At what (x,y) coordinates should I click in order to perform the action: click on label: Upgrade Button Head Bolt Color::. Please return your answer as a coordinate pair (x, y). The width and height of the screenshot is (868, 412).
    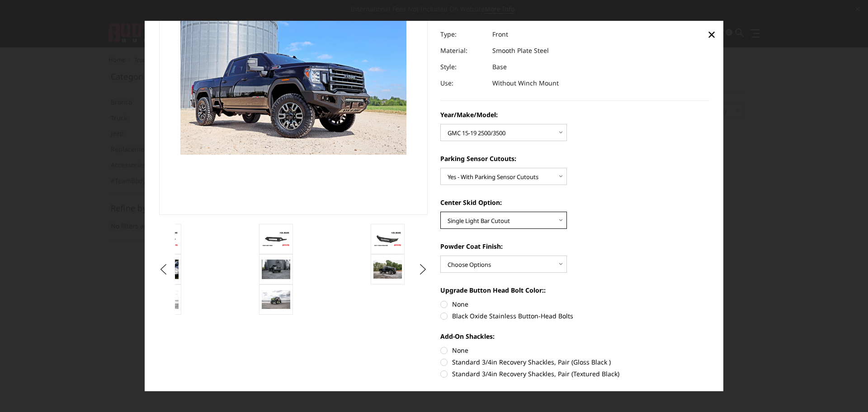
    Looking at the image, I should click on (574, 289).